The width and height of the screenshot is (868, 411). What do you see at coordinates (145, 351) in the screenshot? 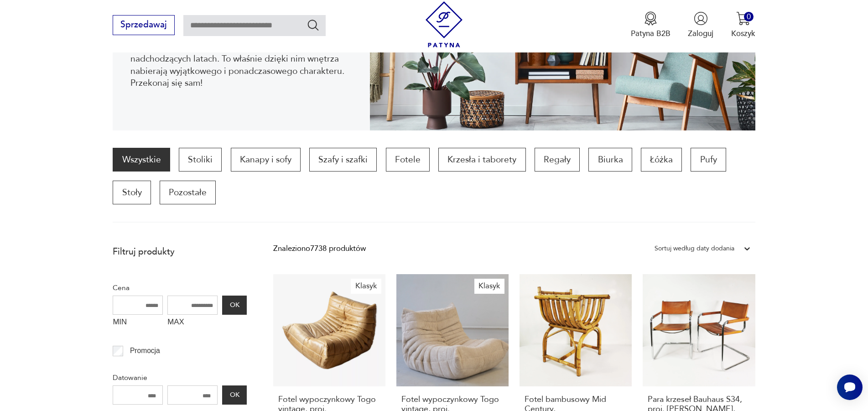
I see `p: Promocja` at bounding box center [145, 351].